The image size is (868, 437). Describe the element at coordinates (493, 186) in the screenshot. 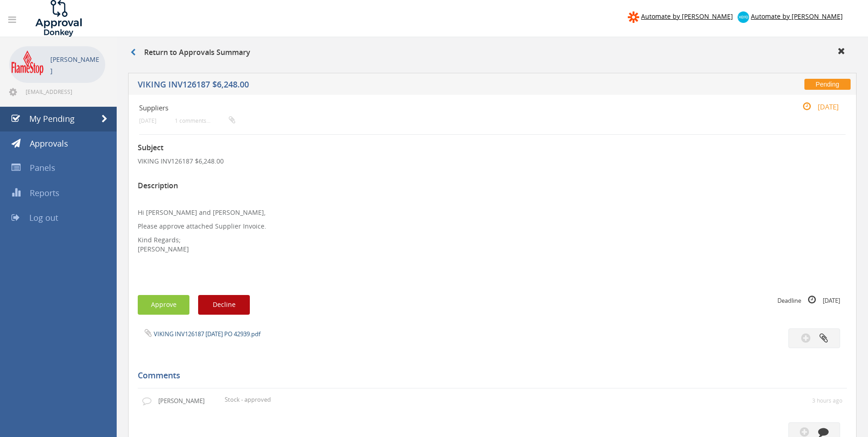

I see `h3: Description` at that location.